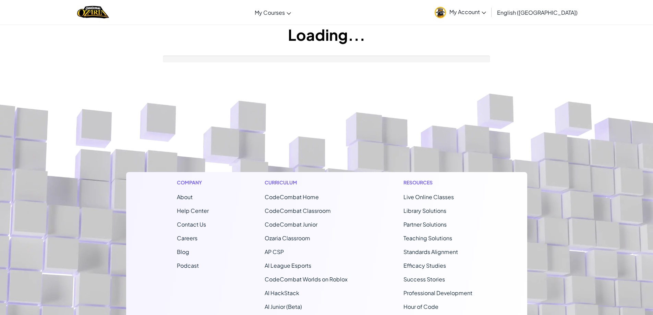 This screenshot has height=315, width=653. What do you see at coordinates (187, 238) in the screenshot?
I see `a: Careers` at bounding box center [187, 238].